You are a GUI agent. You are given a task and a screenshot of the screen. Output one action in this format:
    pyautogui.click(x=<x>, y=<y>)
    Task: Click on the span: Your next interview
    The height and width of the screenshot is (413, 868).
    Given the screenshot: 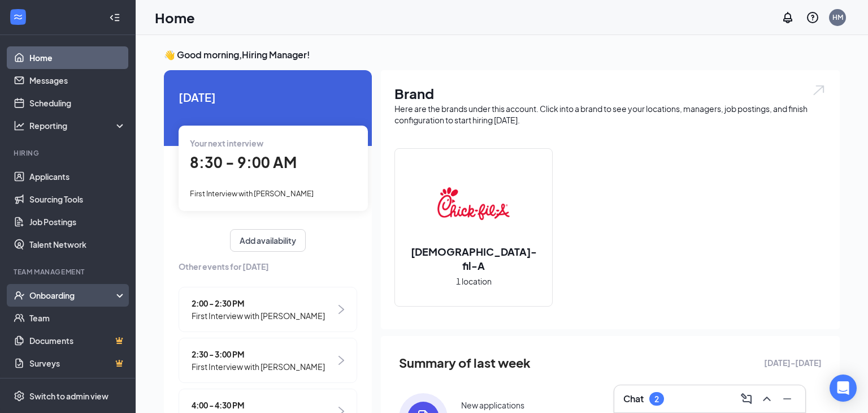 What is the action you would take?
    pyautogui.click(x=227, y=143)
    